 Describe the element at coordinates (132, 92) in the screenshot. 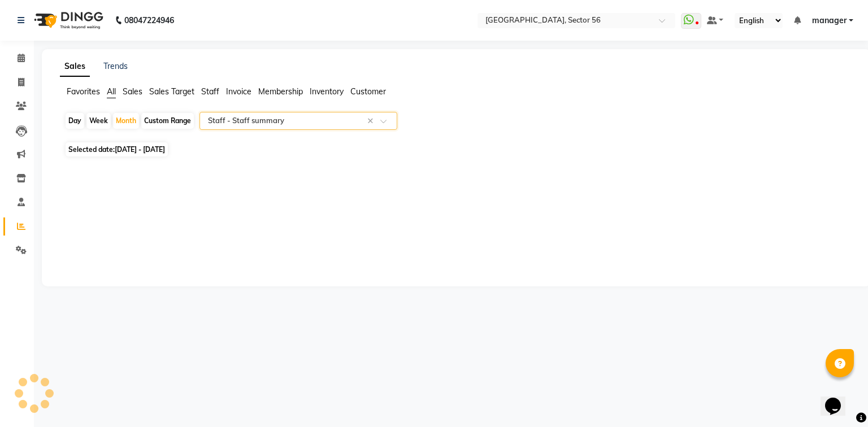

I see `span: Sales` at that location.